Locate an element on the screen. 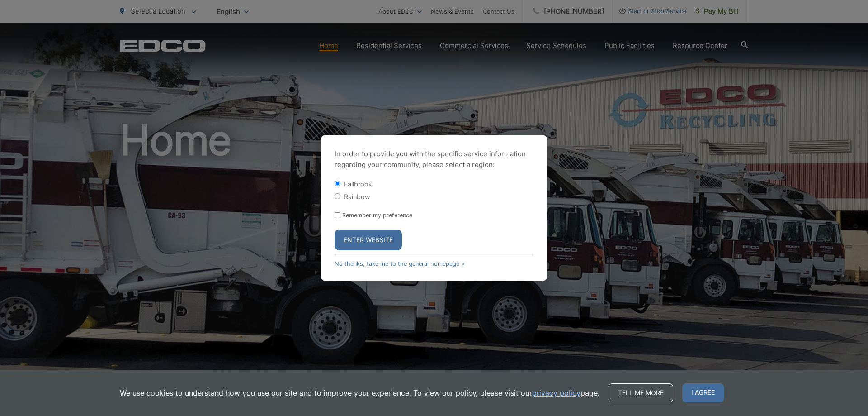 Image resolution: width=868 pixels, height=416 pixels. a: No thanks, take me to the general homepage > is located at coordinates (400, 263).